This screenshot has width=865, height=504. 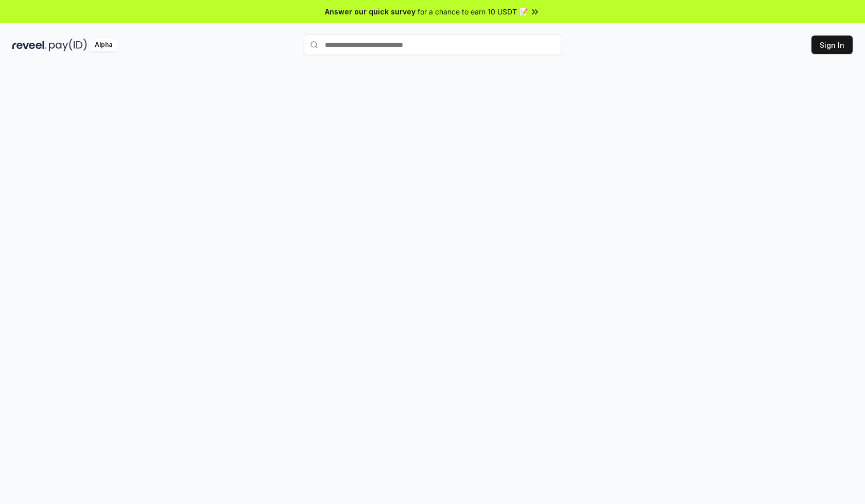 I want to click on div: Alpha, so click(x=104, y=45).